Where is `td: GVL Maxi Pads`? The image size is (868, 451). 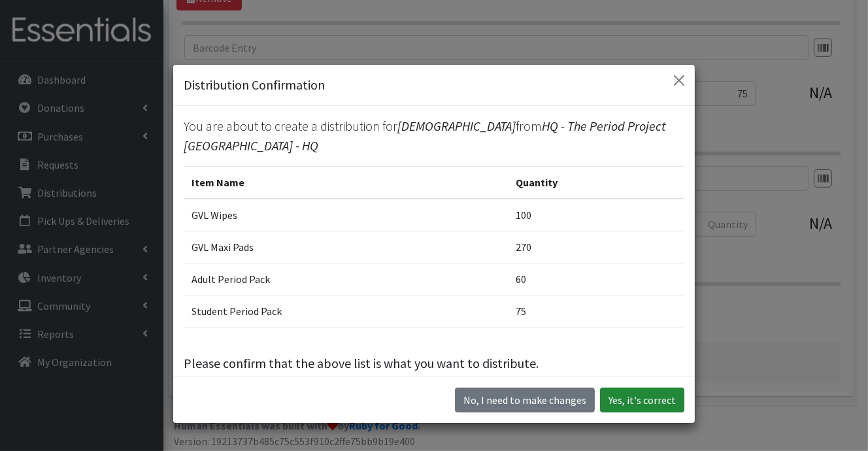
td: GVL Maxi Pads is located at coordinates (346, 247).